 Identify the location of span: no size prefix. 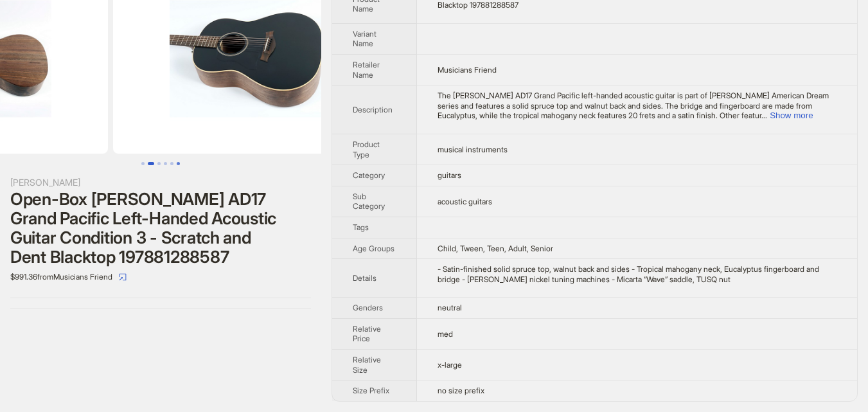
(461, 390).